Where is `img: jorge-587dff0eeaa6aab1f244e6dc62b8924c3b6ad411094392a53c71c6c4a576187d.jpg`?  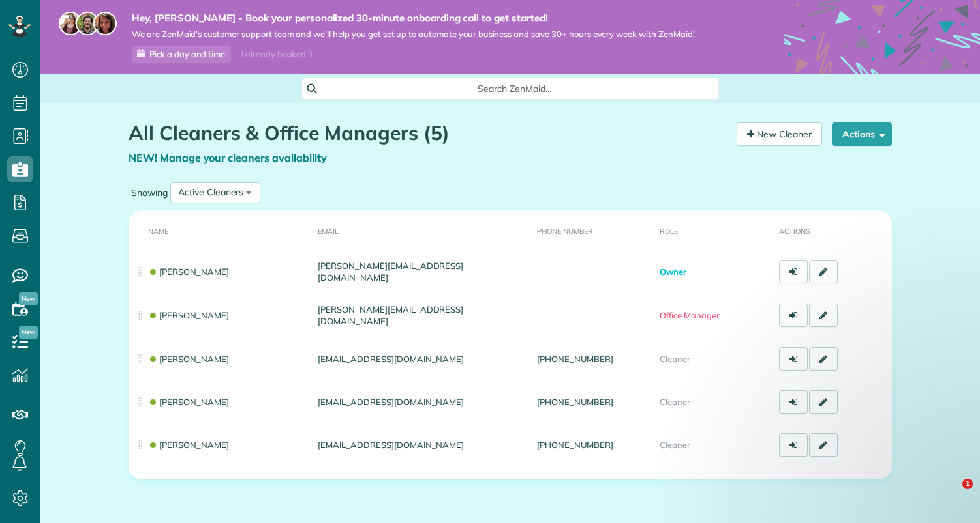
img: jorge-587dff0eeaa6aab1f244e6dc62b8924c3b6ad411094392a53c71c6c4a576187d.jpg is located at coordinates (87, 23).